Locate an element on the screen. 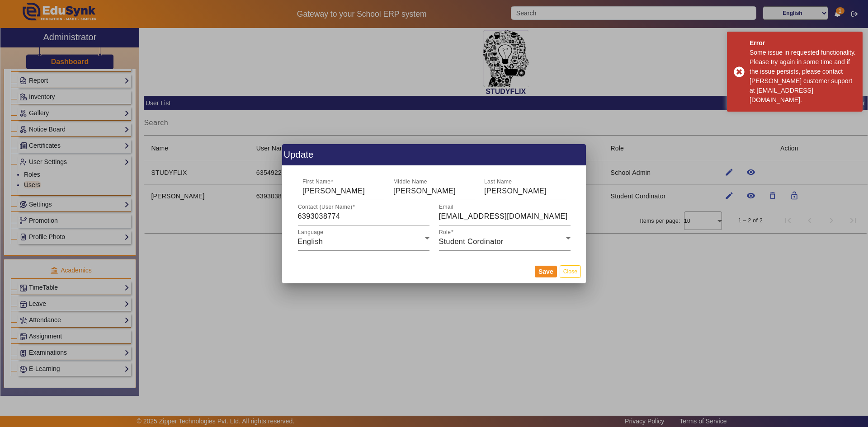 The image size is (868, 427). span: Update is located at coordinates (299, 155).